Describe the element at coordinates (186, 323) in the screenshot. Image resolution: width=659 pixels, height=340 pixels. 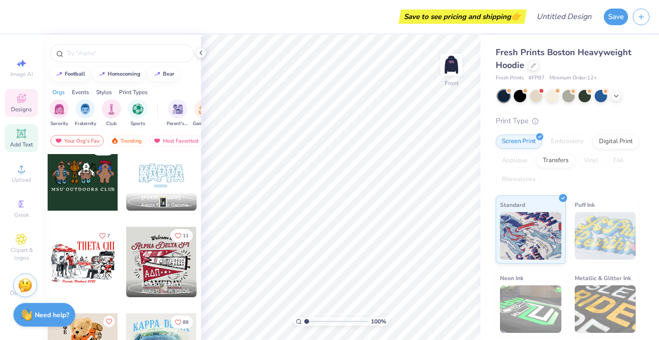
I see `span: 89` at that location.